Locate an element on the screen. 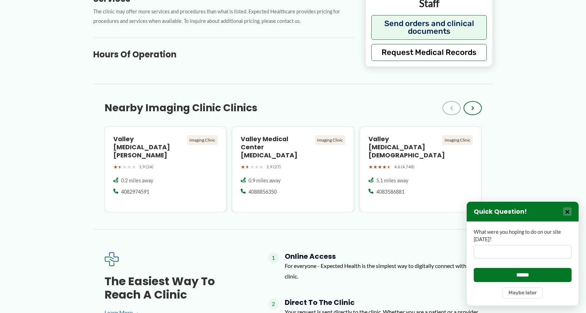 The height and width of the screenshot is (313, 586). span: 4082974591 is located at coordinates (135, 192).